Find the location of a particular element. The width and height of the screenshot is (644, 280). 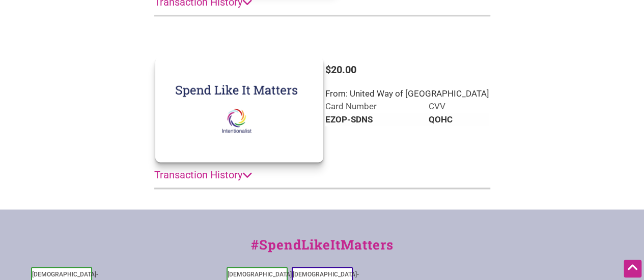

div: Scroll Back to Top is located at coordinates (632, 269).